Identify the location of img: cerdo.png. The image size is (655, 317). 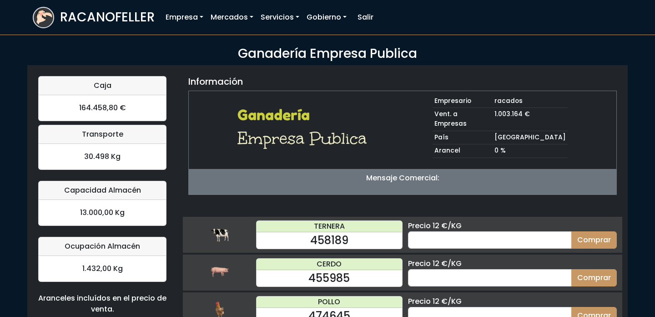
(220, 272).